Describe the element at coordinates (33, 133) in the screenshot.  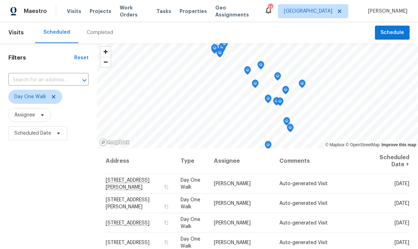
I see `span: Scheduled Date` at that location.